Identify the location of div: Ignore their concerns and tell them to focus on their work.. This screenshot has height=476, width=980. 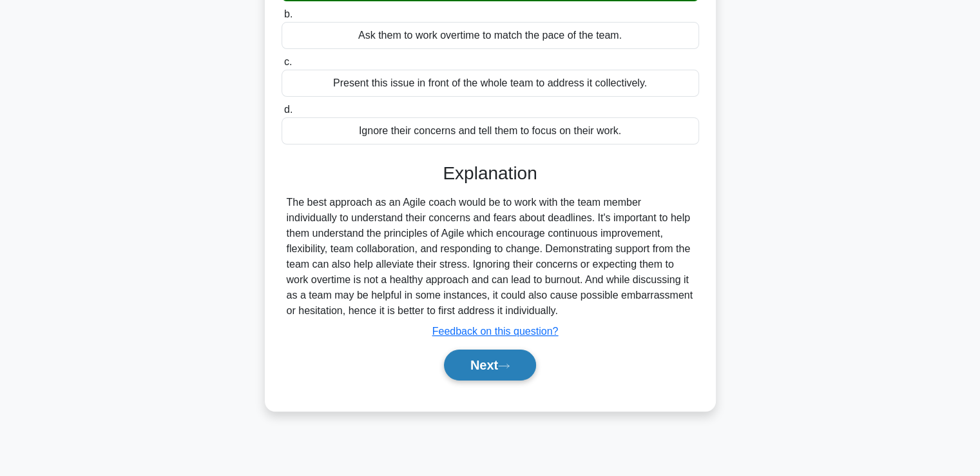
(490, 131).